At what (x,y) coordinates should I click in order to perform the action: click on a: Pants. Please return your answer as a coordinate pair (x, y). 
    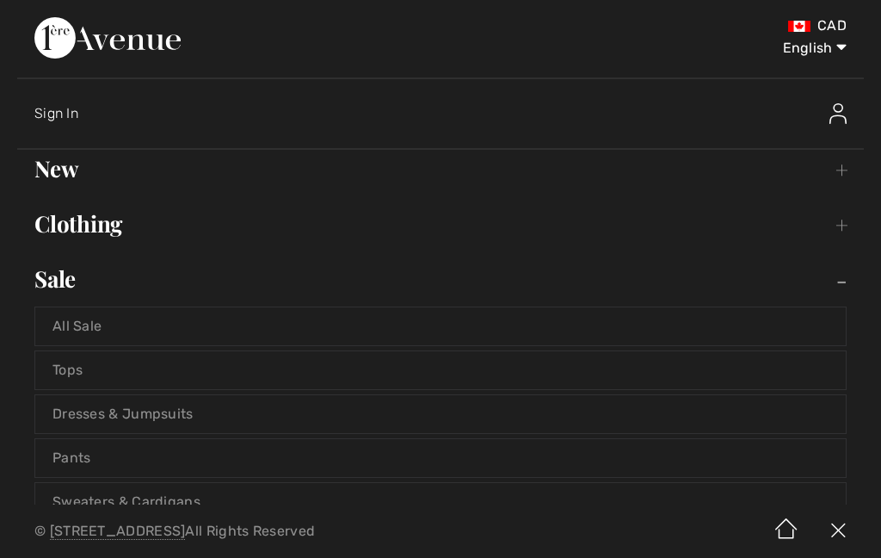
    Looking at the image, I should click on (441, 458).